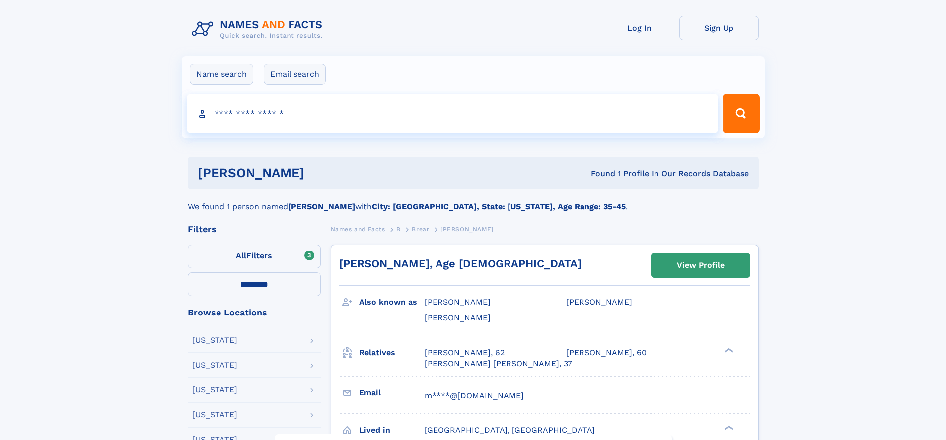 The width and height of the screenshot is (946, 440). I want to click on h3: Also known as, so click(392, 302).